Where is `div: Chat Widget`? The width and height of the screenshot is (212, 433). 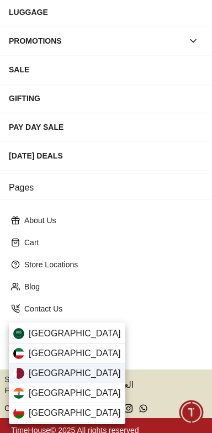 div: Chat Widget is located at coordinates (192, 413).